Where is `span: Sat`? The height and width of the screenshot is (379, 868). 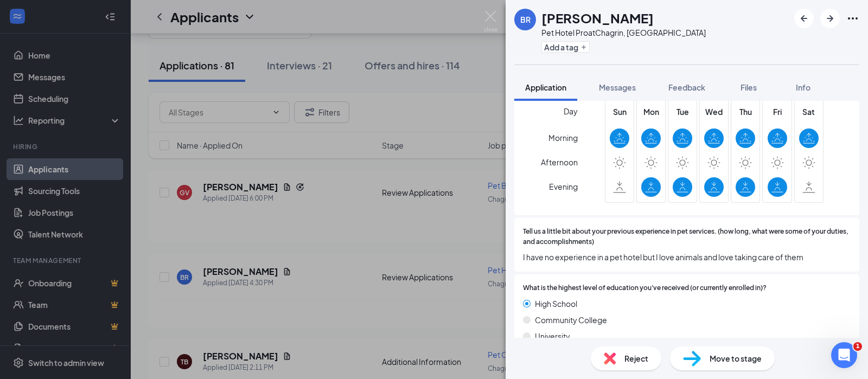
span: Sat is located at coordinates (809, 112).